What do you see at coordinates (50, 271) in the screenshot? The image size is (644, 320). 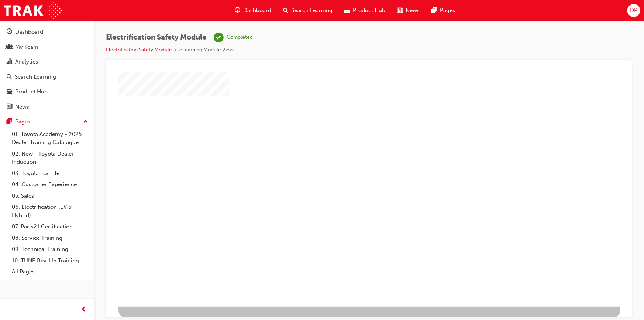 I see `a: All Pages` at bounding box center [50, 271].